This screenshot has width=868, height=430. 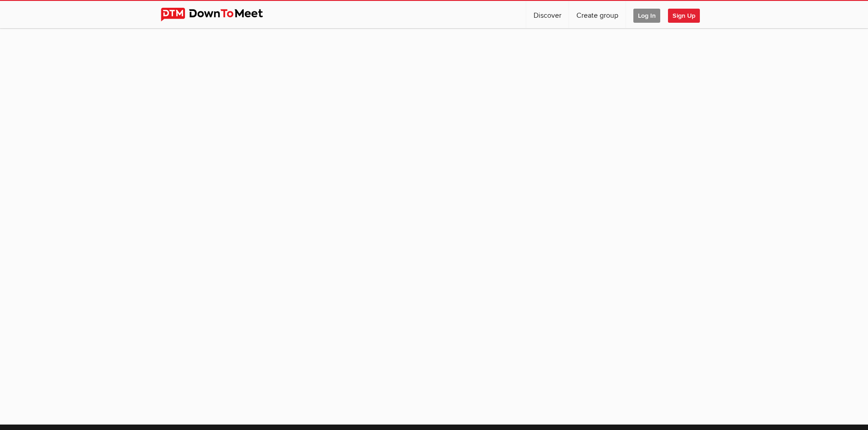 What do you see at coordinates (647, 16) in the screenshot?
I see `span: Log In` at bounding box center [647, 16].